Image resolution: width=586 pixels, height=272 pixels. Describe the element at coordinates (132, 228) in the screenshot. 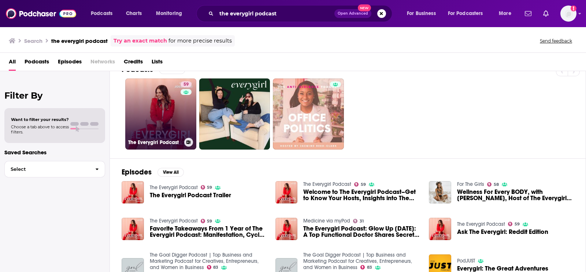

I see `img: Favorite Takeaways From 1 Year of The Everygirl Podcast: Manifestation, Cycle Syncing, and Loving...` at that location.